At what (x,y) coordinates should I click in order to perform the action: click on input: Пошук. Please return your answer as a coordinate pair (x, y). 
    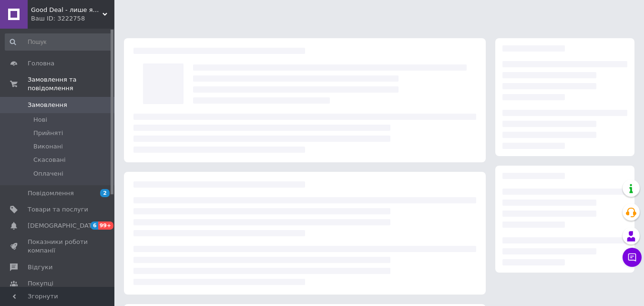
    Looking at the image, I should click on (58, 42).